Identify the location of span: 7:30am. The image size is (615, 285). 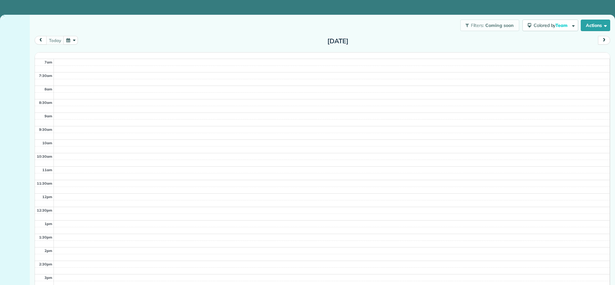
(45, 76).